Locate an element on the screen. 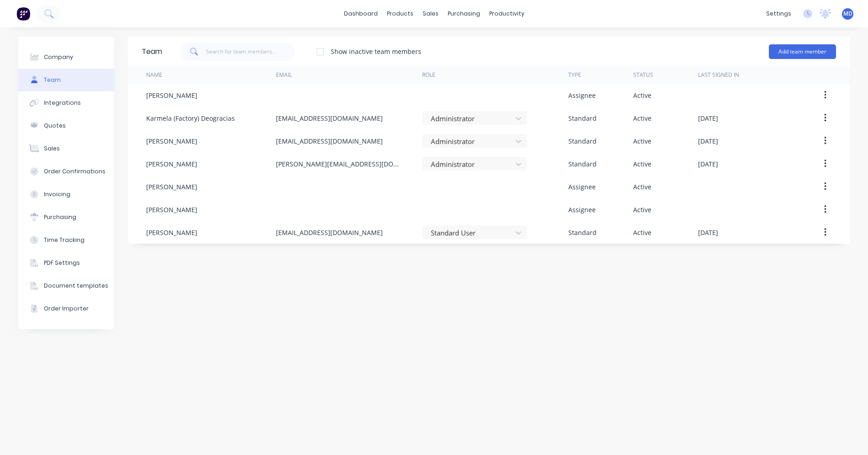  button: Sales is located at coordinates (67, 149).